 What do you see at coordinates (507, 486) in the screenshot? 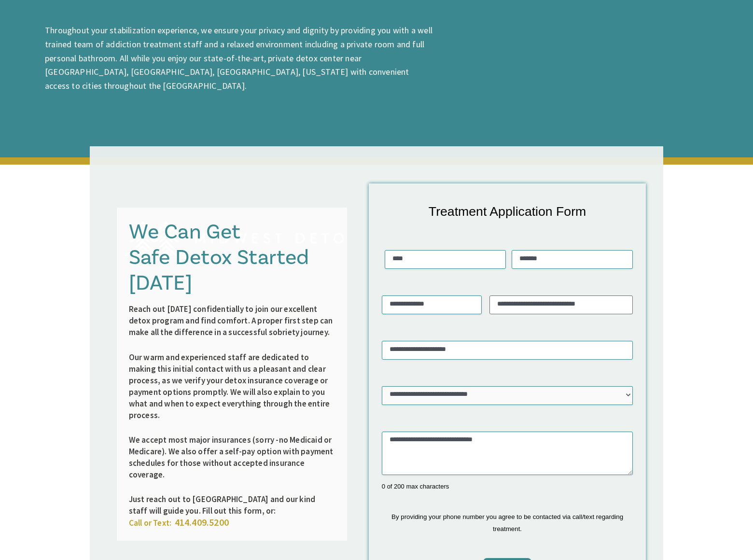
I see `div: 0 of 200 max characters` at bounding box center [507, 486].